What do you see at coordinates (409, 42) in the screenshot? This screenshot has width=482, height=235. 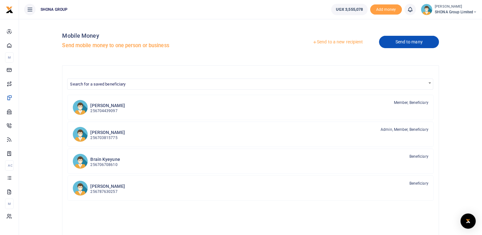 I see `a: Send to many` at bounding box center [409, 42].